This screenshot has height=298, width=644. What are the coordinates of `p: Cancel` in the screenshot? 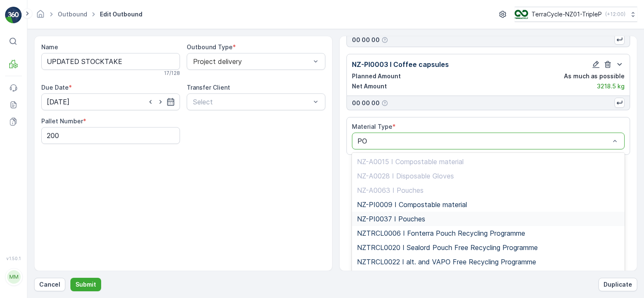 It's located at (50, 285).